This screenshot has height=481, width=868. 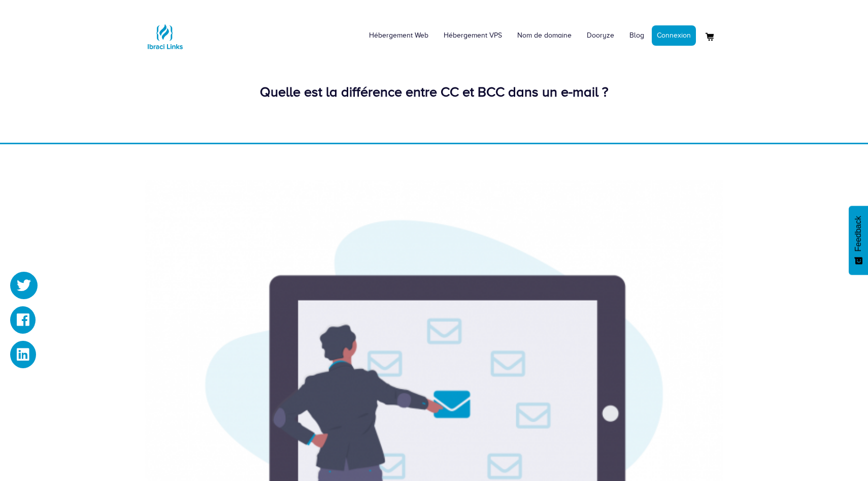 What do you see at coordinates (600, 36) in the screenshot?
I see `a: Dooryze` at bounding box center [600, 36].